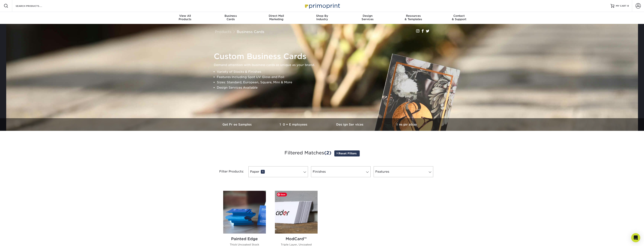 This screenshot has height=246, width=644. What do you see at coordinates (325, 82) in the screenshot?
I see `li: Sizes: Standard, European, Square, Mini & More` at bounding box center [325, 82].